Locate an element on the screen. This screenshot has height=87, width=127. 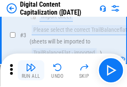
div: Run All is located at coordinates (31, 76).